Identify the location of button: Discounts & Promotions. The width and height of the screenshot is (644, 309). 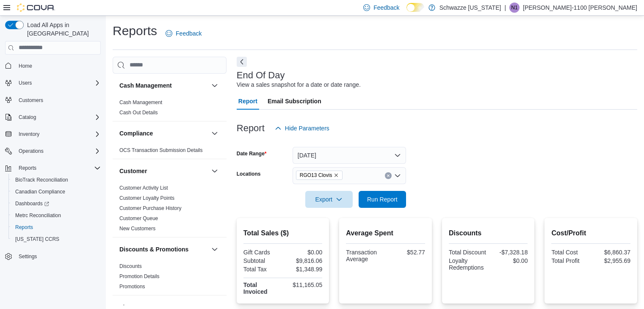
(164, 250).